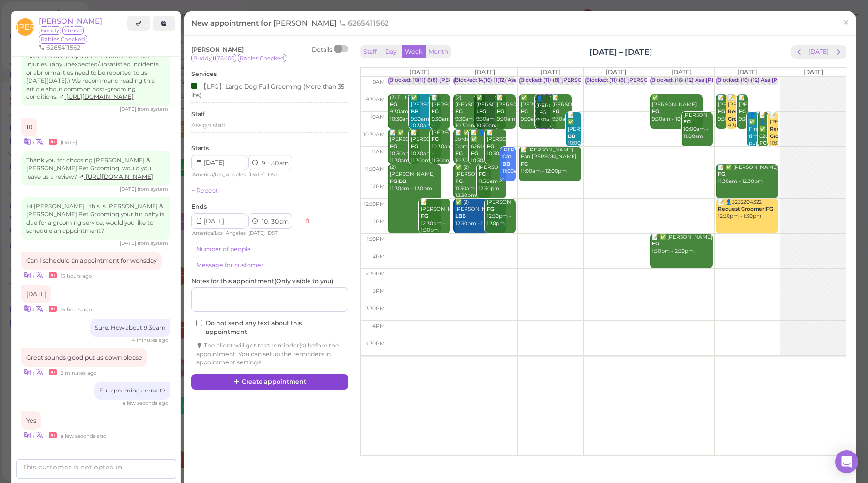 Image resolution: width=868 pixels, height=483 pixels. Describe the element at coordinates (398, 181) in the screenshot. I see `b: FG|BB` at that location.